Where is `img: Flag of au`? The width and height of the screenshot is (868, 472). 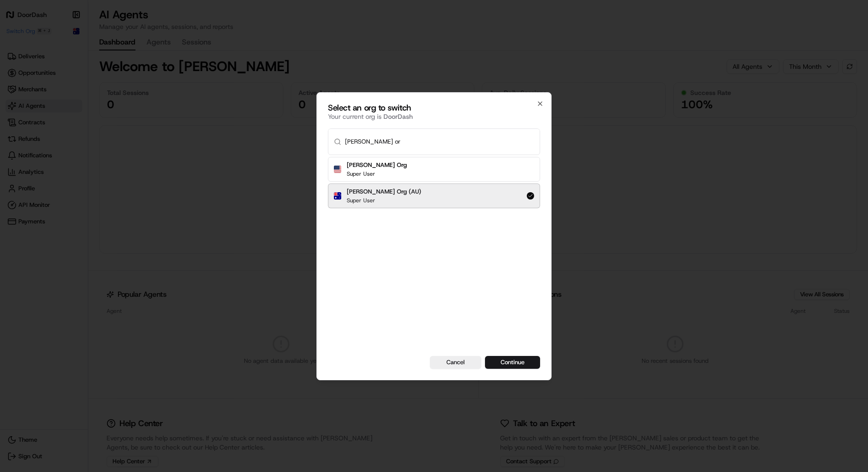 img: Flag of au is located at coordinates (338, 196).